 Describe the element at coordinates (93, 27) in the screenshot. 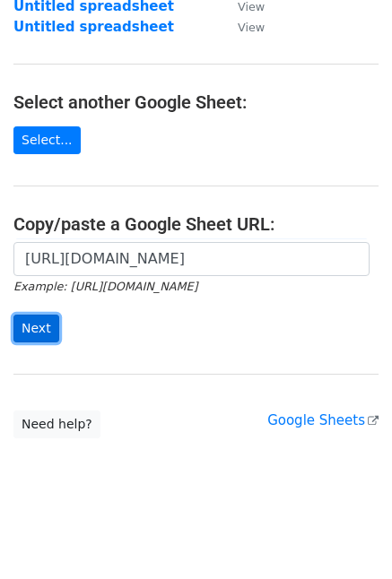

I see `a: Untitled spreadsheet` at that location.